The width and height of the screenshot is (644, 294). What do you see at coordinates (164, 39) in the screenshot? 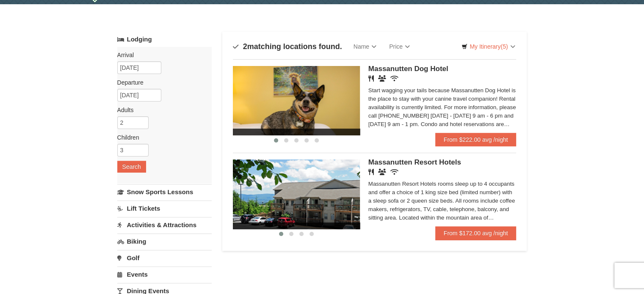
I see `a: Lodging` at bounding box center [164, 39].